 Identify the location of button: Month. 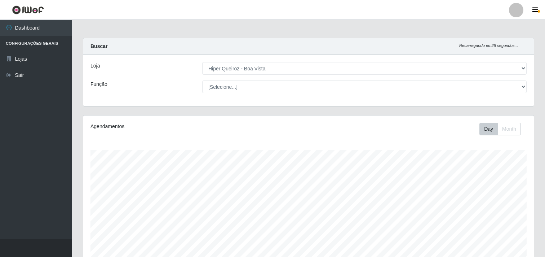
(509, 129).